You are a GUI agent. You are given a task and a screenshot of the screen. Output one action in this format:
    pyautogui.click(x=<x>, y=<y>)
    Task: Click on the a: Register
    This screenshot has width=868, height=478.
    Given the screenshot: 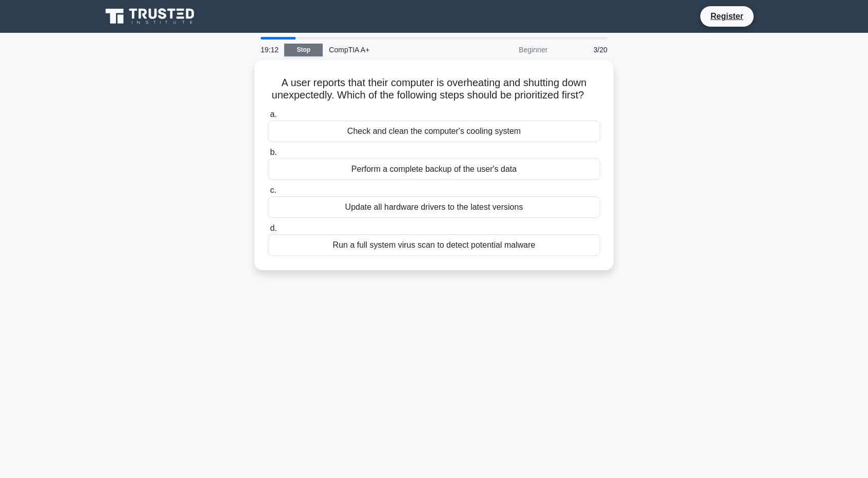 What is the action you would take?
    pyautogui.click(x=727, y=16)
    